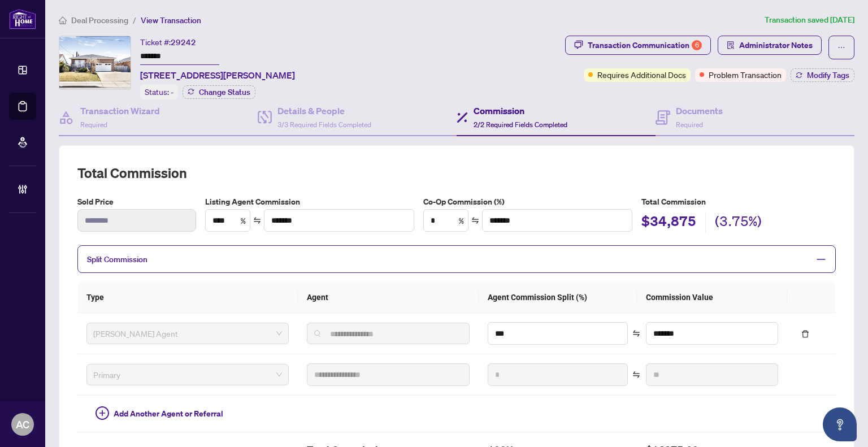  I want to click on span: Modify Tags, so click(827, 75).